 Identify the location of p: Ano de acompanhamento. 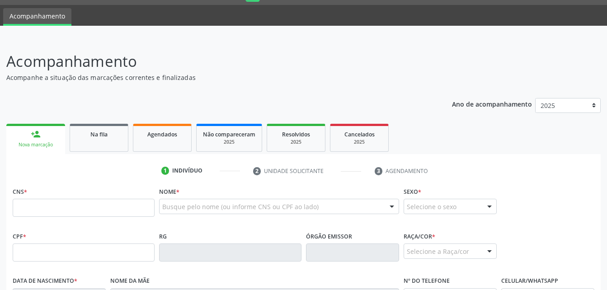
(492, 103).